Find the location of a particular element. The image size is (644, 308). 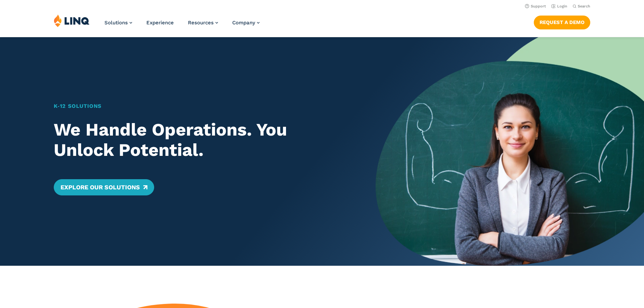

a: Company is located at coordinates (245, 23).